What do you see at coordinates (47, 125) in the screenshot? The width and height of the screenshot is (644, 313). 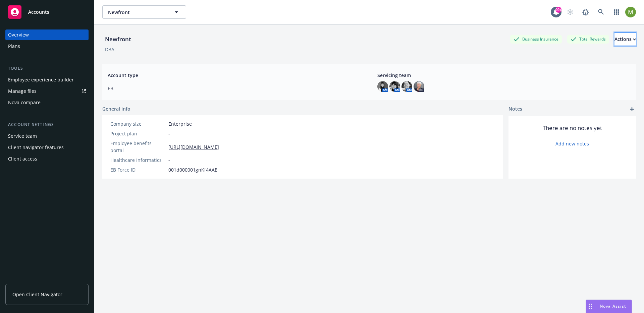 I see `div: Account settings` at bounding box center [47, 125].